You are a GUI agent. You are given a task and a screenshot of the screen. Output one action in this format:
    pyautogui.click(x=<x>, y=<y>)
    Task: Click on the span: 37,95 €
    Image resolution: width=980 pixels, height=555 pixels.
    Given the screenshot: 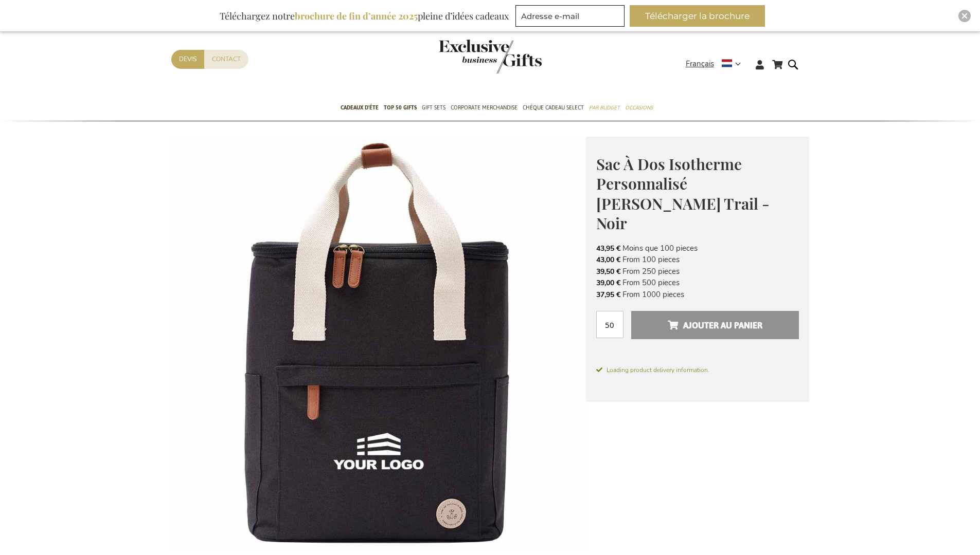 What is the action you would take?
    pyautogui.click(x=608, y=295)
    